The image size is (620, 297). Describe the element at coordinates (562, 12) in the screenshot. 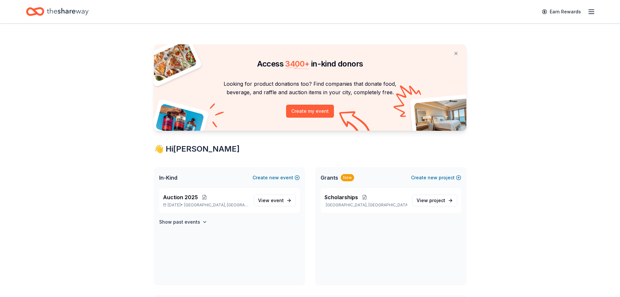

I see `a: Earn Rewards` at that location.